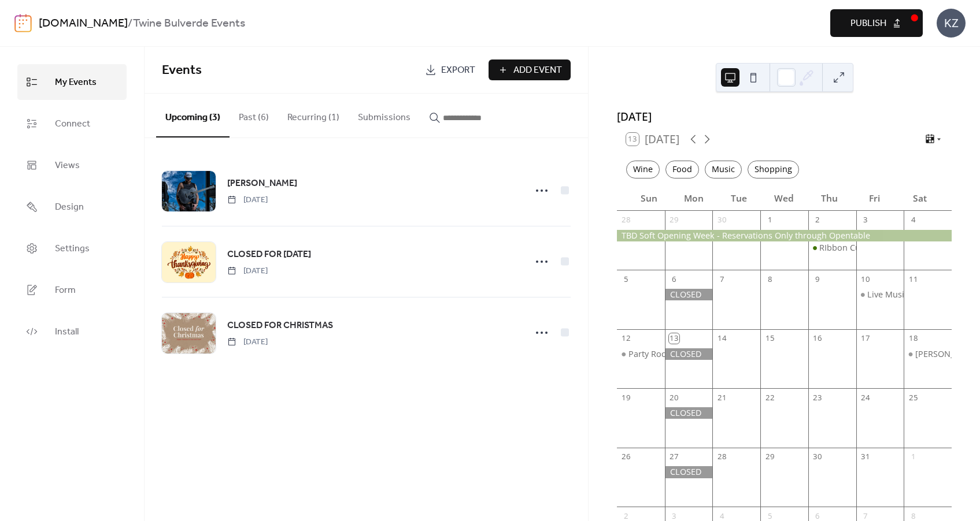 This screenshot has height=521, width=980. What do you see at coordinates (76, 83) in the screenshot?
I see `span: My Events` at bounding box center [76, 83].